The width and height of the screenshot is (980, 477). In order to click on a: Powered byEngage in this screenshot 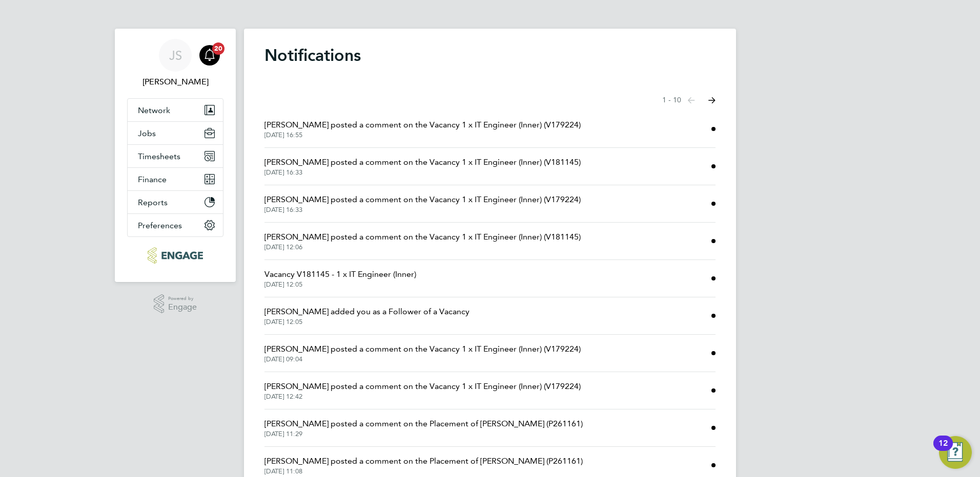, I will do `click(175, 304)`.